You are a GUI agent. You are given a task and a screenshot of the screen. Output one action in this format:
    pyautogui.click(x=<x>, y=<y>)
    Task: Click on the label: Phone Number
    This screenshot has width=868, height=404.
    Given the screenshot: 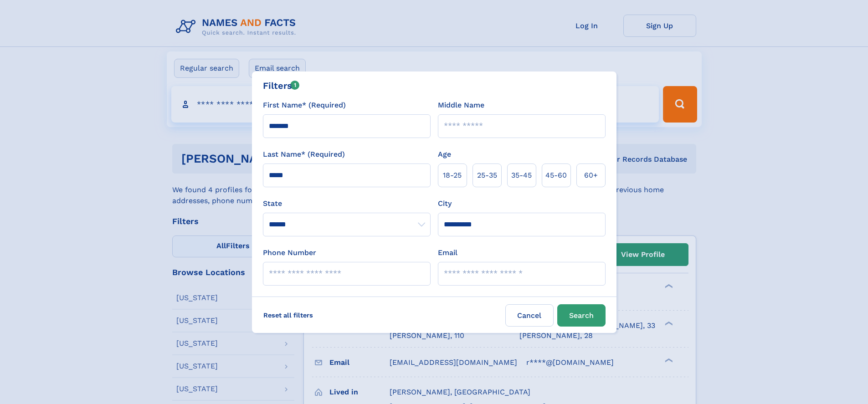 What is the action you would take?
    pyautogui.click(x=289, y=253)
    